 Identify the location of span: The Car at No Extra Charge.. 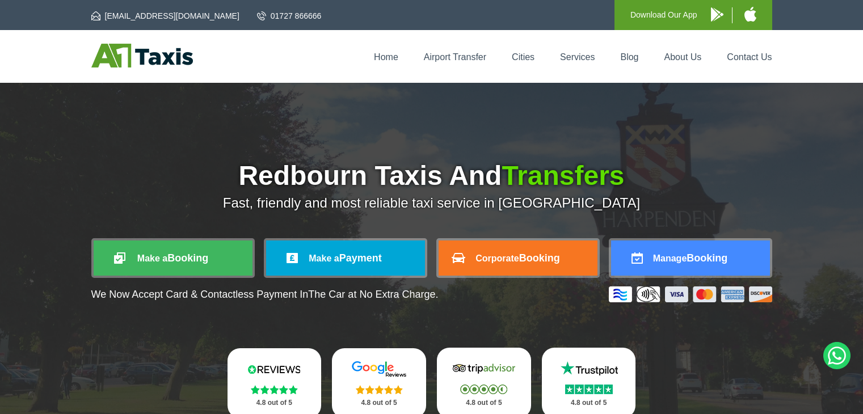
(373, 295).